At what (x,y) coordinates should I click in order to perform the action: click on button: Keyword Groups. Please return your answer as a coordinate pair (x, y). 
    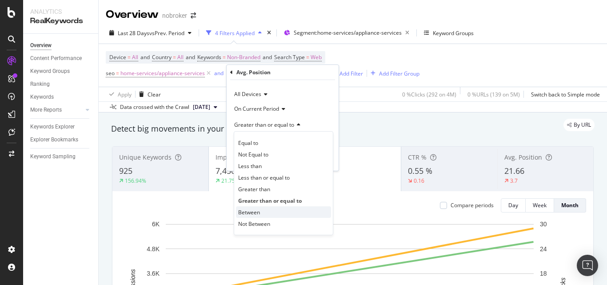
    Looking at the image, I should click on (449, 33).